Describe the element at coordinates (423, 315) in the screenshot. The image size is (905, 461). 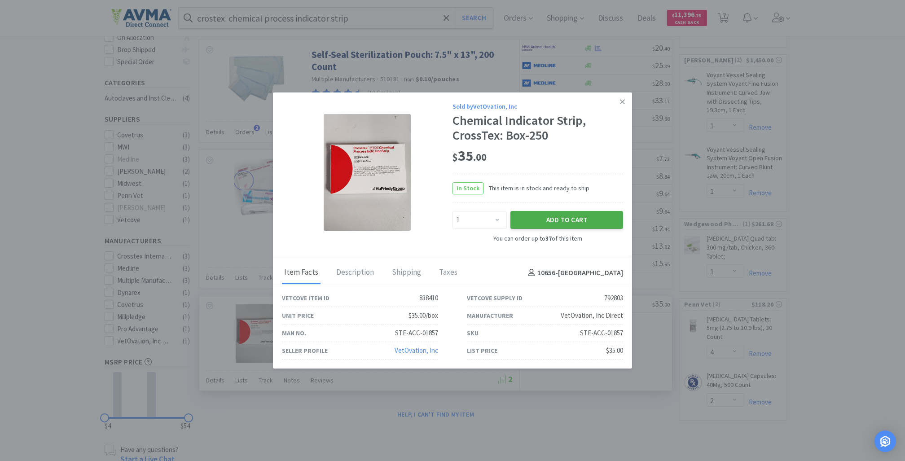
I see `div: $35.00/box` at that location.